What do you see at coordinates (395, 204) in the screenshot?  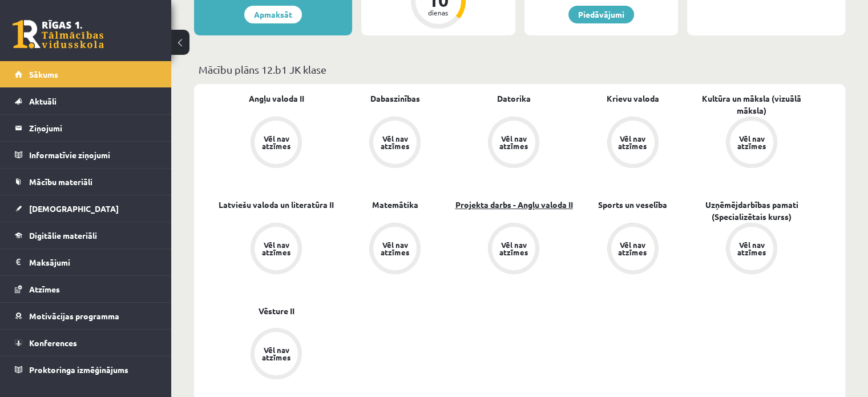 I see `a: Matemātika` at bounding box center [395, 204].